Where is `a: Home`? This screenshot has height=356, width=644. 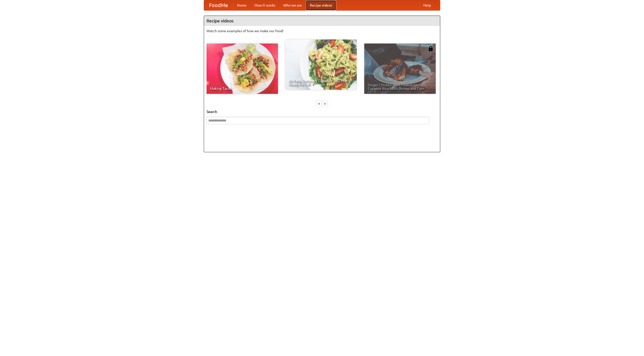
a: Home is located at coordinates (242, 5).